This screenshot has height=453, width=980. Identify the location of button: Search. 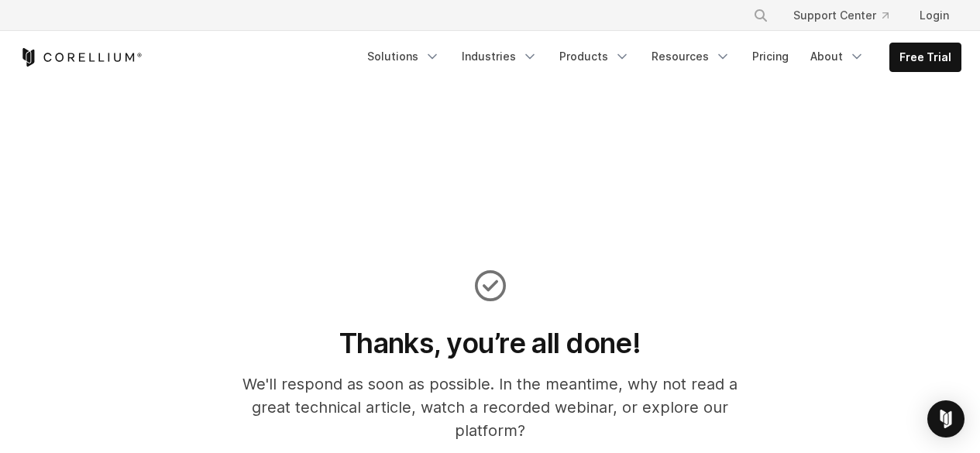
(760, 15).